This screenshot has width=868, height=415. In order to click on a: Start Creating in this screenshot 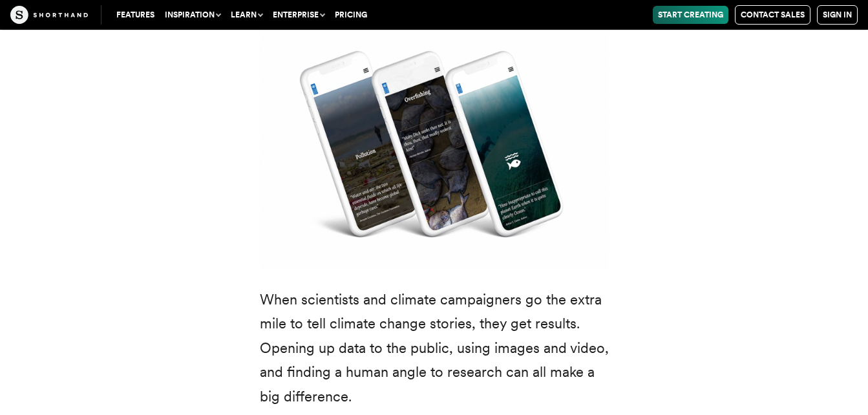, I will do `click(690, 15)`.